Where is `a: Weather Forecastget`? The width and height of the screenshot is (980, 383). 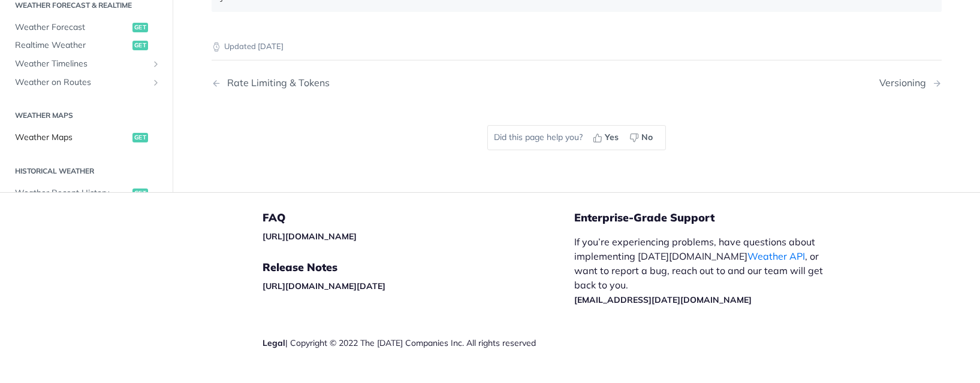
a: Weather Forecastget is located at coordinates (87, 27).